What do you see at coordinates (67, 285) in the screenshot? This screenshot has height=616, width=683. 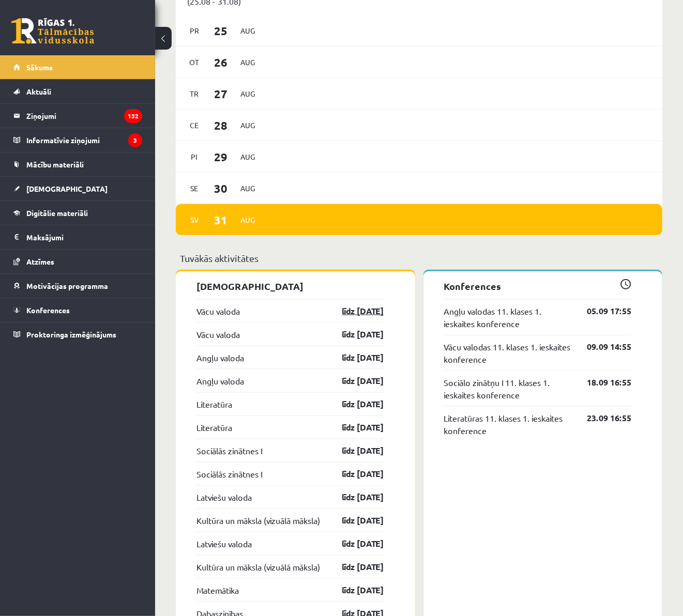 I see `span: Motivācijas programma` at bounding box center [67, 285].